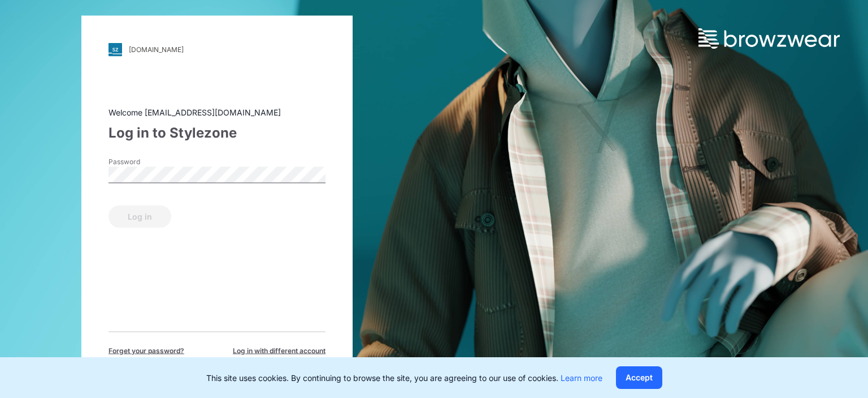 The image size is (868, 398). What do you see at coordinates (279, 350) in the screenshot?
I see `span: Log in with different account` at bounding box center [279, 350].